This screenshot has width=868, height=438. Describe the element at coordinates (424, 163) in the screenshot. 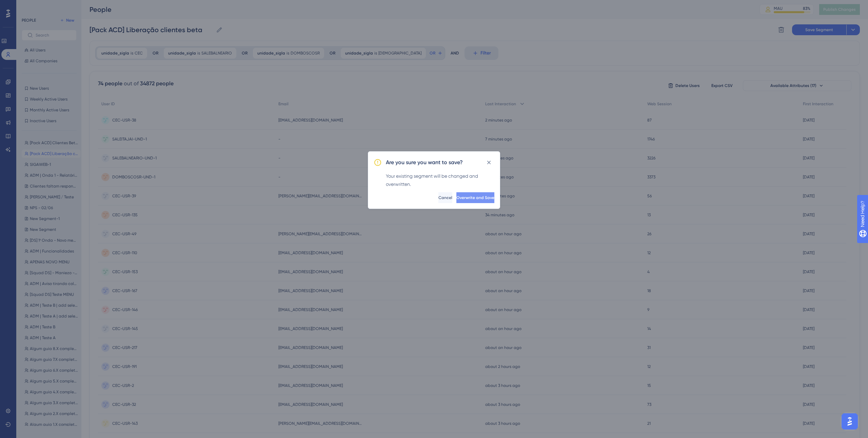

I see `h2: Are you sure you want to save?` at that location.